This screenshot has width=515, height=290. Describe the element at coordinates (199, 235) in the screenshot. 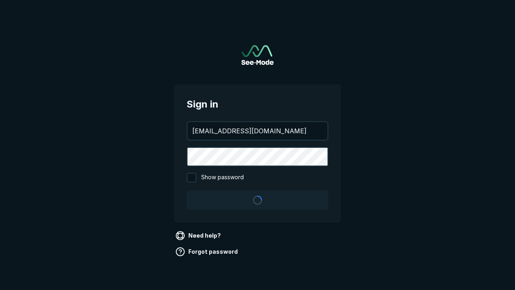

I see `a: Need help?` at that location.